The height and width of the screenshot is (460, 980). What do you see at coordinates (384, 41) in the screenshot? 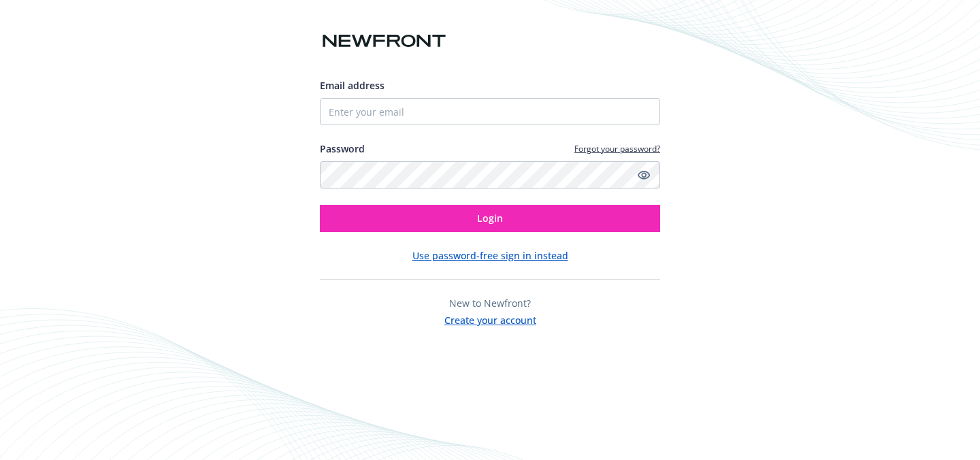
I see `img: Newfront logo` at bounding box center [384, 41].